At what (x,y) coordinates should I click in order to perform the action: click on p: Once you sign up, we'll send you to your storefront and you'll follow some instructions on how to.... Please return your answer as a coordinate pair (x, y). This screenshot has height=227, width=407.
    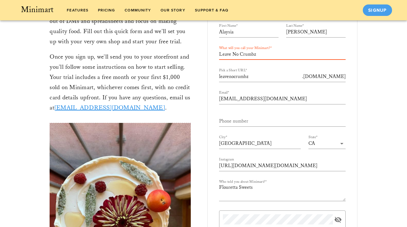
    Looking at the image, I should click on (120, 82).